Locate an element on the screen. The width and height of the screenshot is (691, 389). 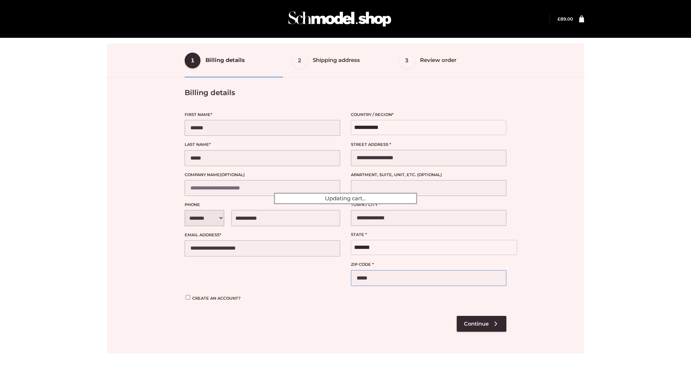
img: Schmodel Admin 964 is located at coordinates (340, 19).